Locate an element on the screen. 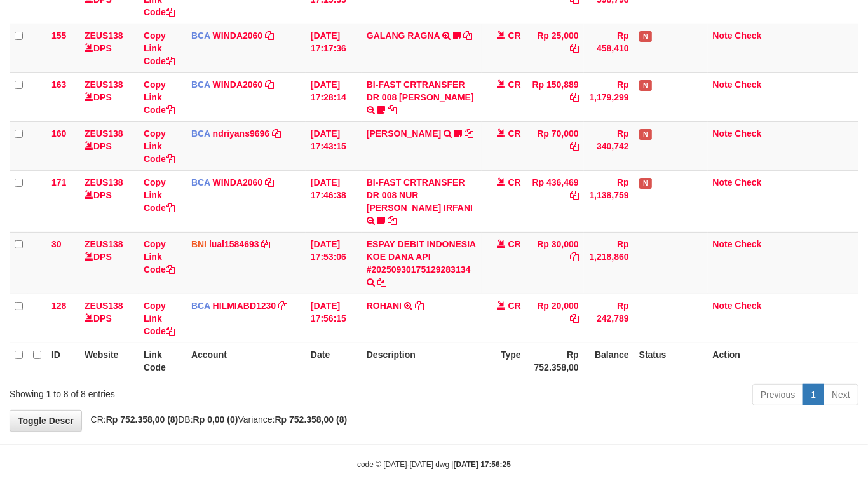 The height and width of the screenshot is (490, 868). td: Rp 458,410 is located at coordinates (608, 47).